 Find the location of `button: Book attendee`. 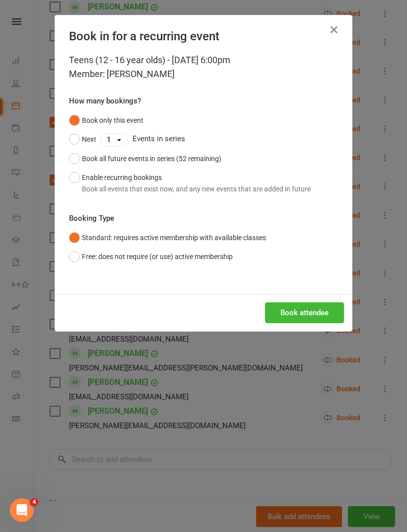

button: Book attendee is located at coordinates (305, 312).